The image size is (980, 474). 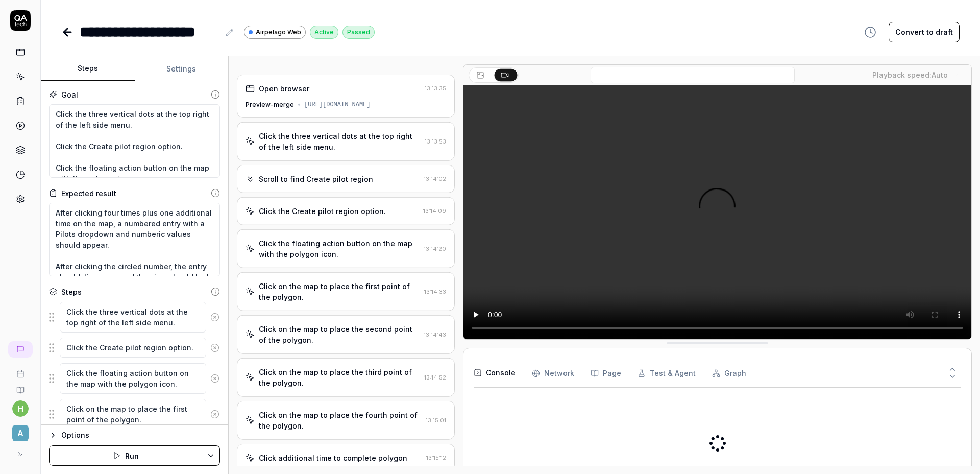 What do you see at coordinates (606, 437) in the screenshot?
I see `button: Page` at bounding box center [606, 437].